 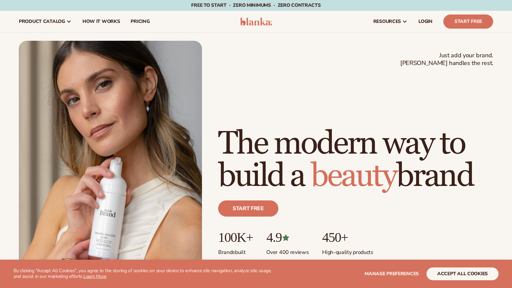 What do you see at coordinates (355, 160) in the screenshot?
I see `h1: The modern way to build a brand` at bounding box center [355, 160].